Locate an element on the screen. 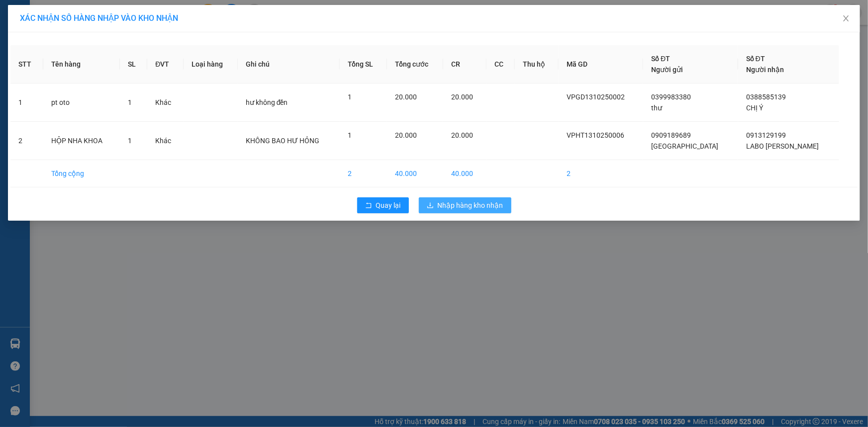 Image resolution: width=868 pixels, height=427 pixels. span: download is located at coordinates (430, 206).